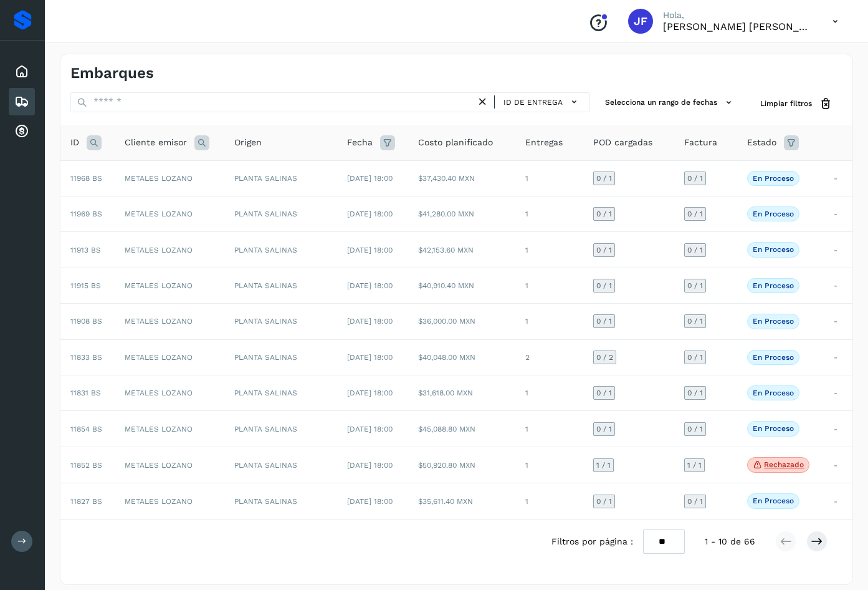  Describe the element at coordinates (623, 142) in the screenshot. I see `span: POD cargadas` at that location.